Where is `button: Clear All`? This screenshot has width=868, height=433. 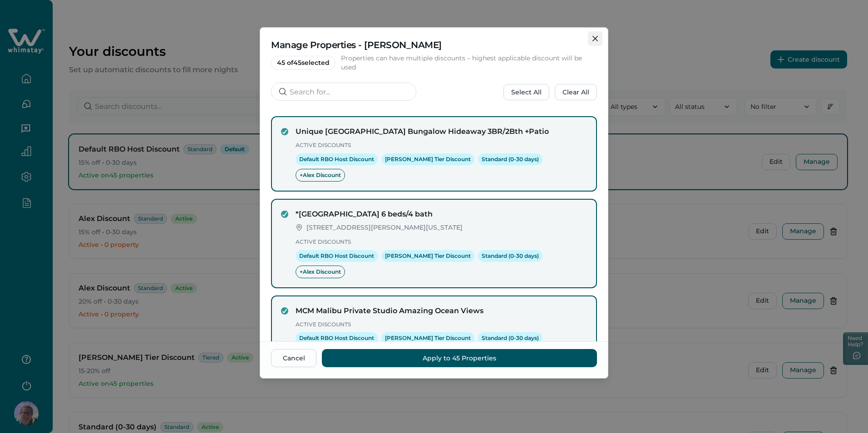
button: Clear All is located at coordinates (575, 93).